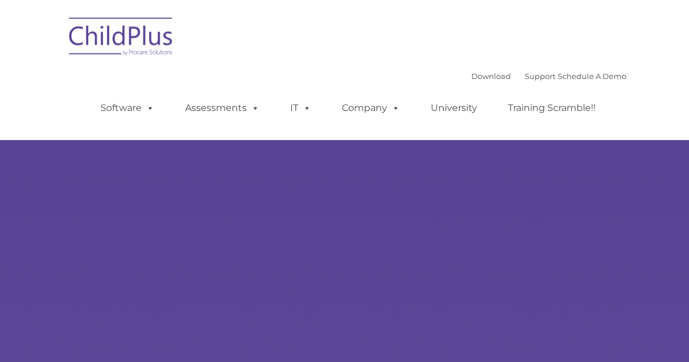 The height and width of the screenshot is (362, 689). I want to click on a: Schedule A Demo, so click(592, 76).